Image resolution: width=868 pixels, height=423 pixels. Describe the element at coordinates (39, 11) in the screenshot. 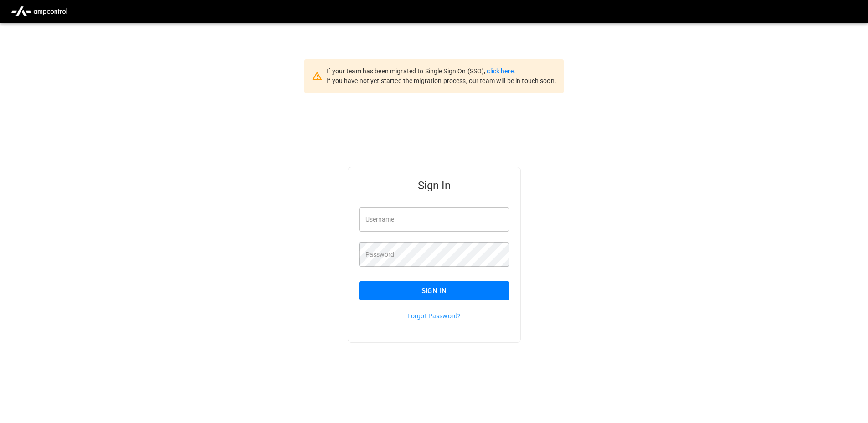

I see `img: ampcontrol.io logo` at that location.